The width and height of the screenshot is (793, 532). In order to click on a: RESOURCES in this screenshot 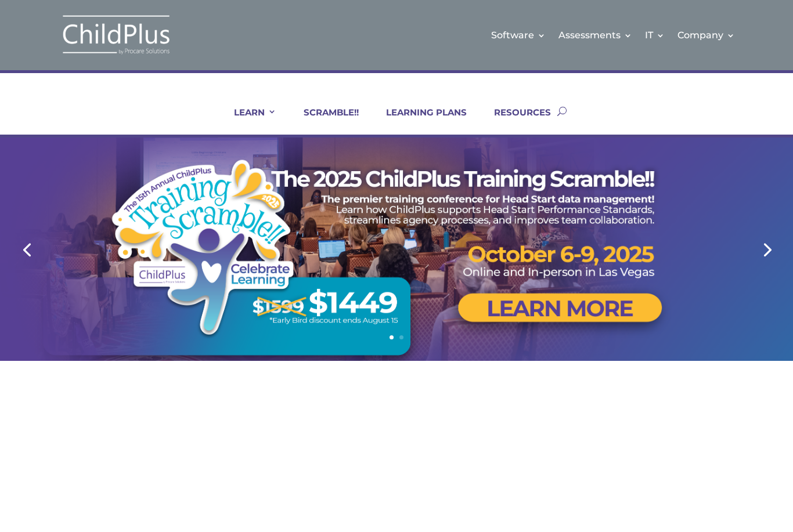, I will do `click(515, 121)`.